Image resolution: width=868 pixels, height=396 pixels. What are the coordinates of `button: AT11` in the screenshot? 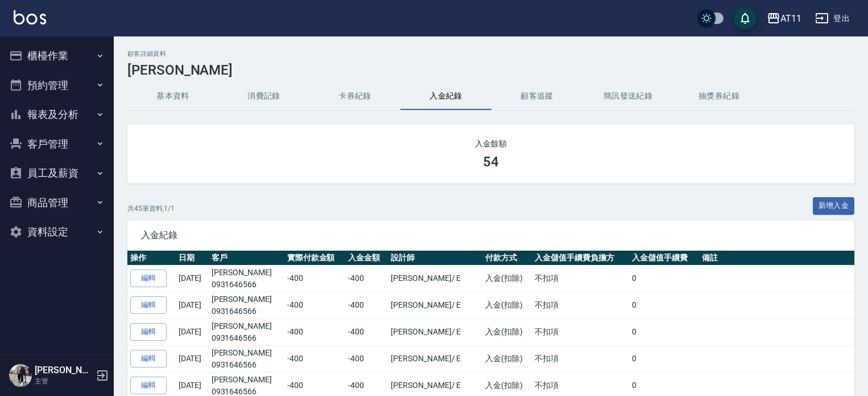 It's located at (784, 18).